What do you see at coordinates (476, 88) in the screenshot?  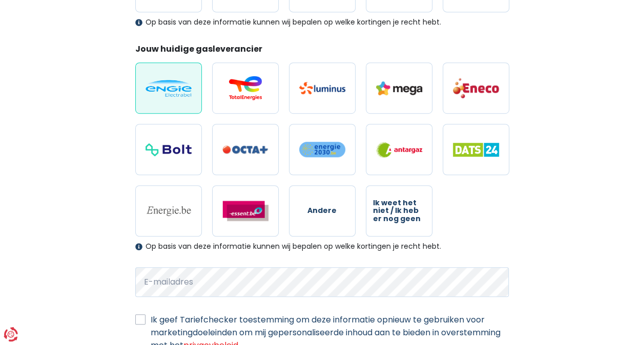 I see `img: Eneco` at bounding box center [476, 88].